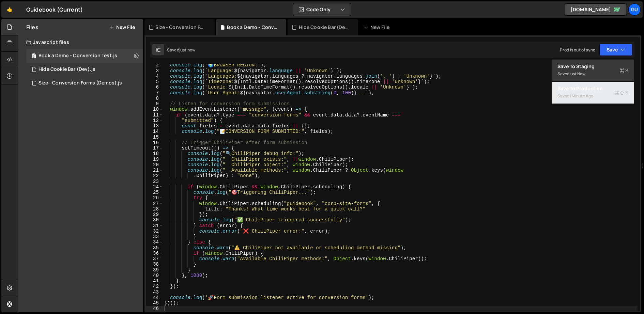  What do you see at coordinates (154, 232) in the screenshot?
I see `div: 32` at bounding box center [154, 232].